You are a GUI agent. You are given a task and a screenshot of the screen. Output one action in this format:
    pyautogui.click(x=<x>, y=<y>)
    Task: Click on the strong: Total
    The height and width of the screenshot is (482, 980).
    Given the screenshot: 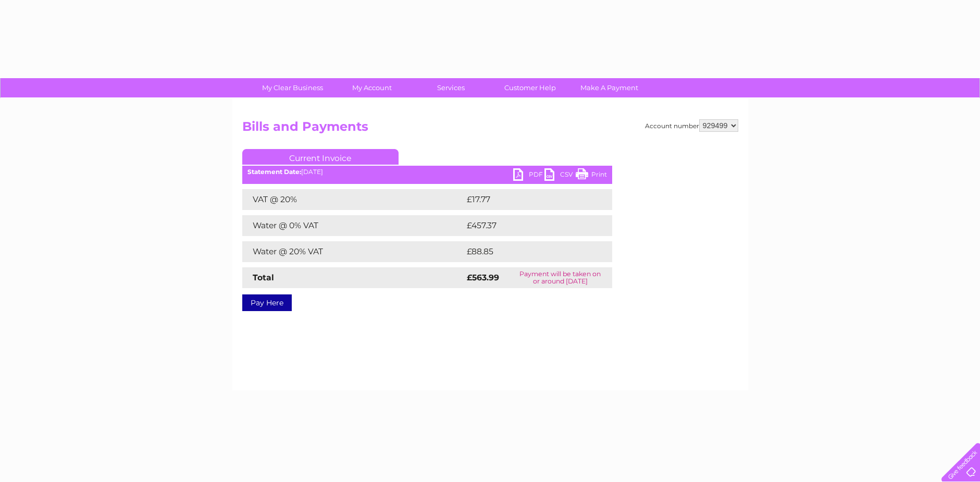 What is the action you would take?
    pyautogui.click(x=263, y=277)
    